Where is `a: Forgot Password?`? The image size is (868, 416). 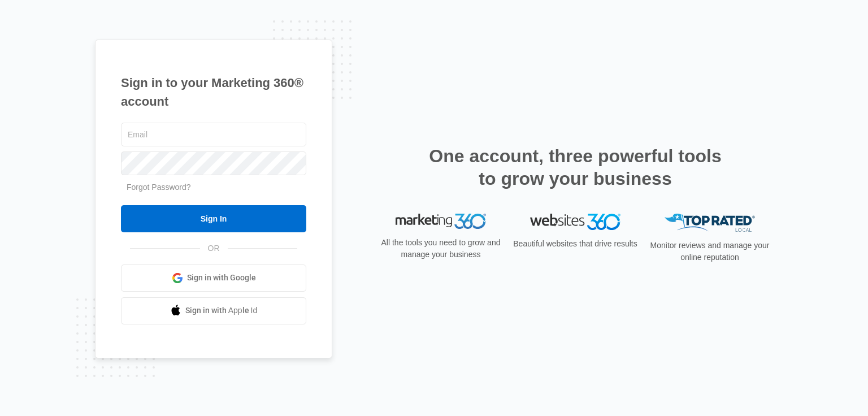 a: Forgot Password? is located at coordinates (159, 187).